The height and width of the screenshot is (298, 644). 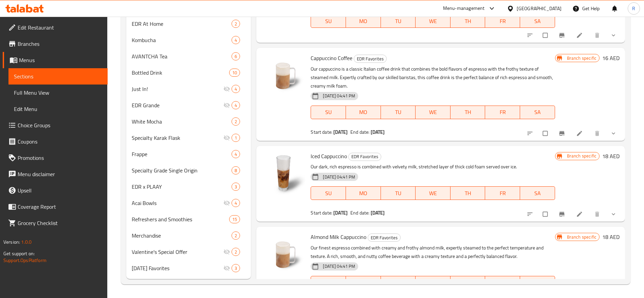 What do you see at coordinates (58, 93) in the screenshot?
I see `a: Full Menu View` at bounding box center [58, 93].